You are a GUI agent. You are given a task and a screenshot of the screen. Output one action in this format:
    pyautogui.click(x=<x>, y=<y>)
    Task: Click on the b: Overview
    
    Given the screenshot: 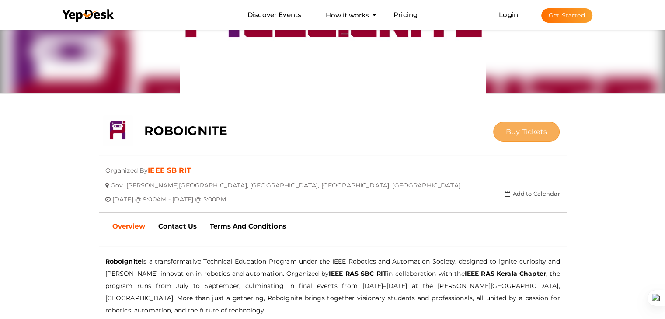 What is the action you would take?
    pyautogui.click(x=129, y=226)
    